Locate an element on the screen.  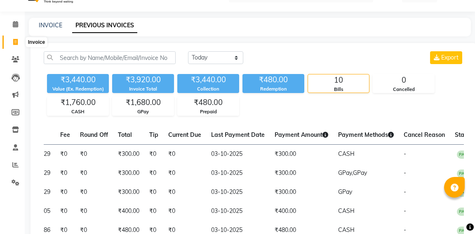
span: Status is located at coordinates (464, 135).